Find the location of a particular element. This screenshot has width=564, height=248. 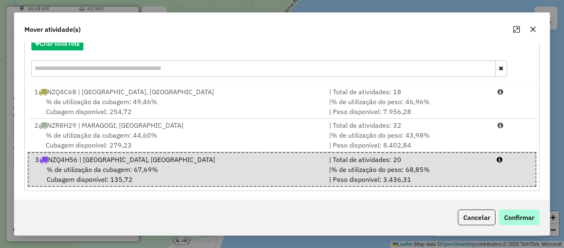

div: | | Peso disponível: 8.402,84 is located at coordinates (408, 140).